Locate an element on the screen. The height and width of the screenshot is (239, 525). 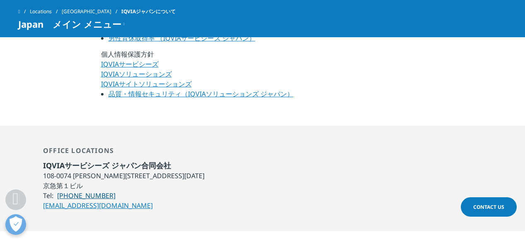
a: 男性育休取得率 （IQVIAサービシーズ ジャパン） is located at coordinates (182, 38).